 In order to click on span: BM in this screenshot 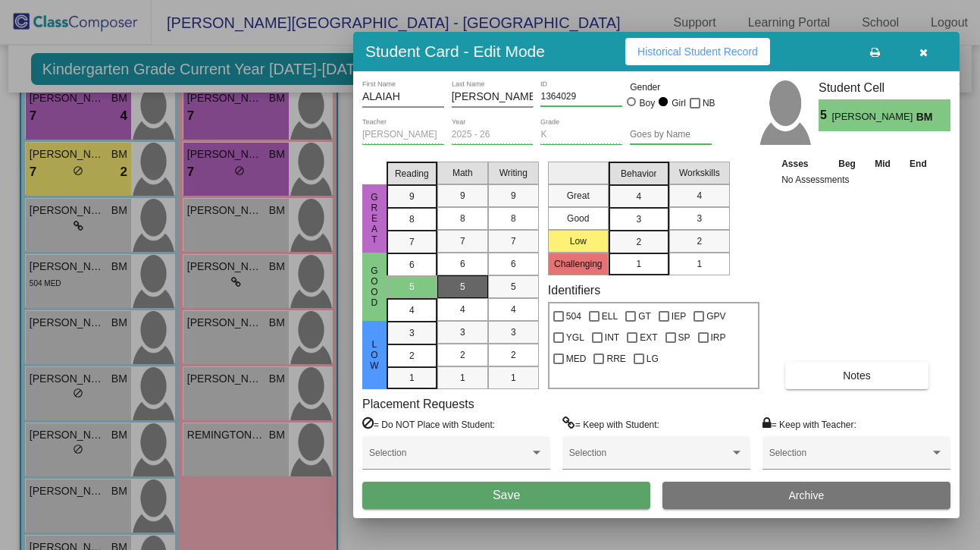, I will do `click(927, 117)`.